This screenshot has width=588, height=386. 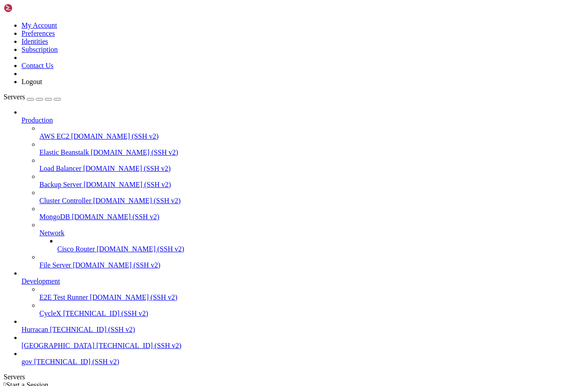 What do you see at coordinates (29, 8) in the screenshot?
I see `img: Shellngn` at bounding box center [29, 8].